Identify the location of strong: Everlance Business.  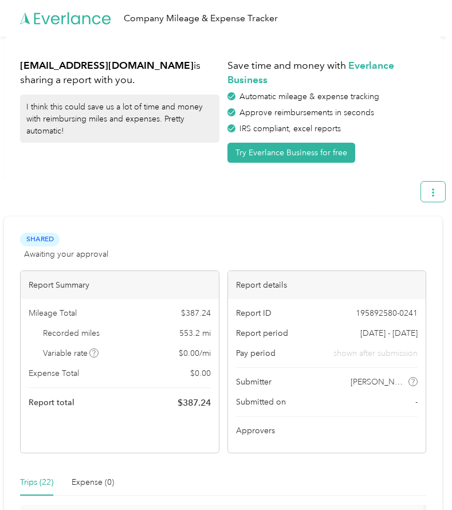
(311, 72).